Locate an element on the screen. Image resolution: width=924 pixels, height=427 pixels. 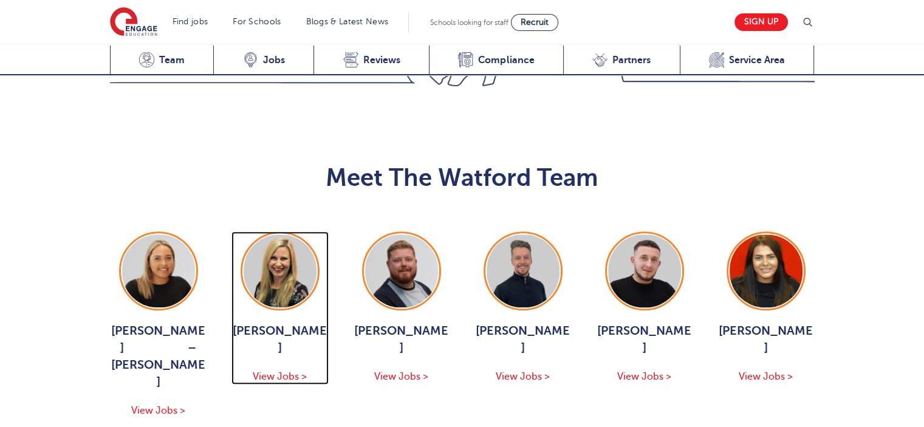
span: Compliance is located at coordinates (506, 60).